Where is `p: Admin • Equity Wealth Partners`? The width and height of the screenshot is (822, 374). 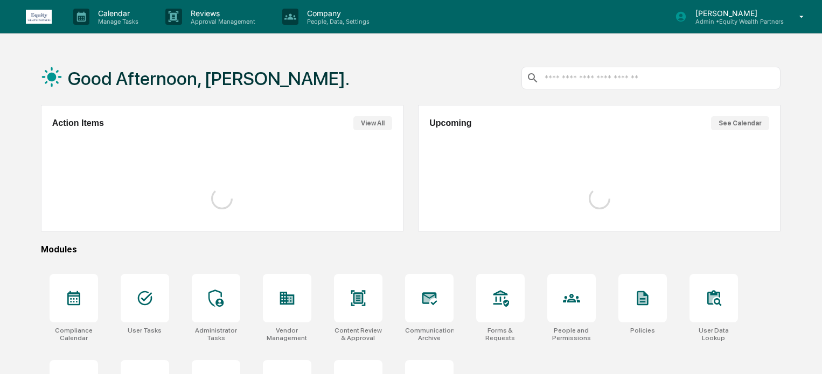
p: Admin • Equity Wealth Partners is located at coordinates (735, 22).